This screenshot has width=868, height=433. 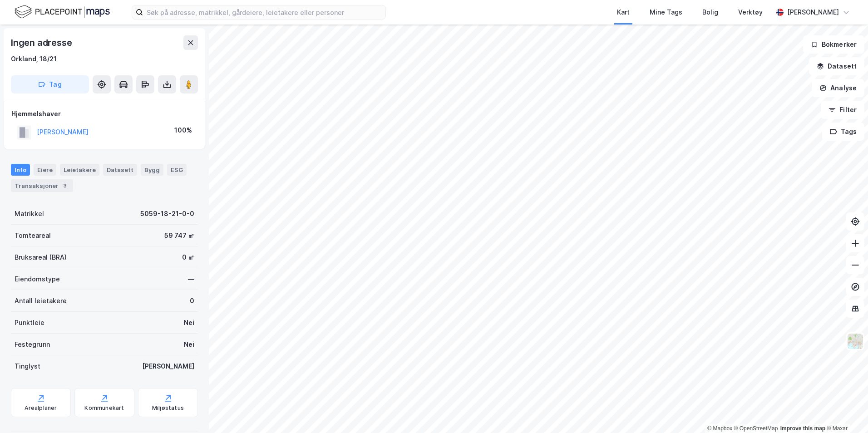 I want to click on div: 3, so click(x=65, y=185).